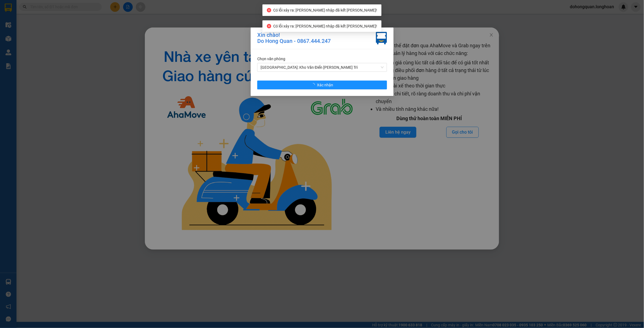 The height and width of the screenshot is (328, 644). What do you see at coordinates (322, 85) in the screenshot?
I see `button: Xác nhận` at bounding box center [322, 85].